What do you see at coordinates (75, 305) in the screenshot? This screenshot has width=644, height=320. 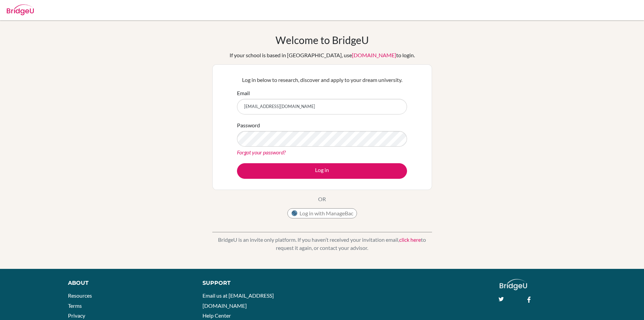 I see `a: Terms` at bounding box center [75, 305].